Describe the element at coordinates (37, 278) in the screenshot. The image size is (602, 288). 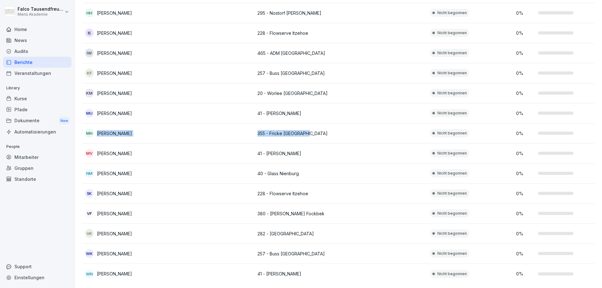
I see `a: Einstellungen` at that location.